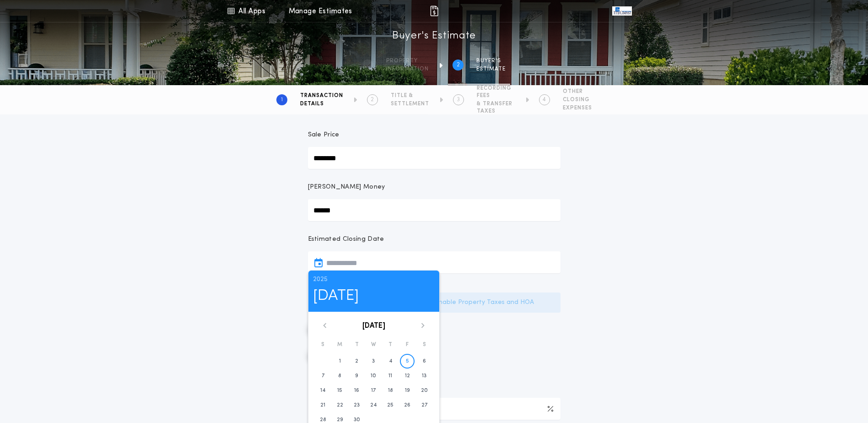 The height and width of the screenshot is (423, 868). What do you see at coordinates (390, 391) in the screenshot?
I see `time: 18` at bounding box center [390, 391].